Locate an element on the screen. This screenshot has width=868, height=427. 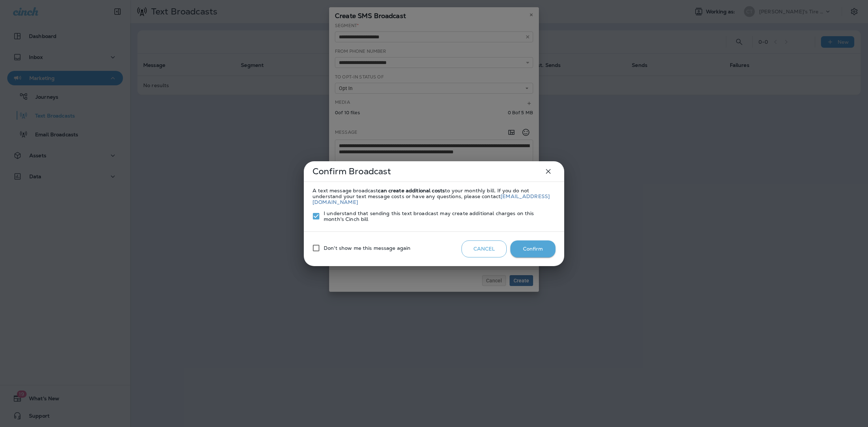
button: close is located at coordinates (549, 172).